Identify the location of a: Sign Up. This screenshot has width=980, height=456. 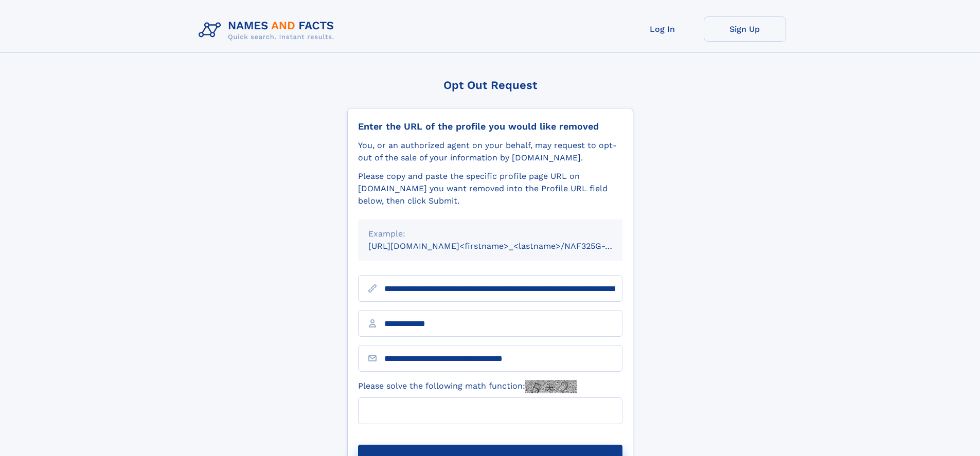
(745, 29).